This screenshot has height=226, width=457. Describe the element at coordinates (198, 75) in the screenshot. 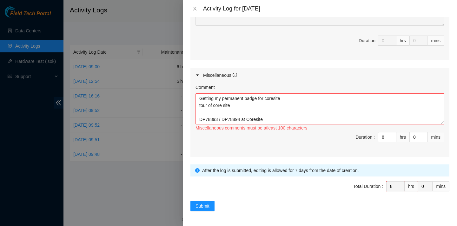

I see `span: caret-right` at that location.